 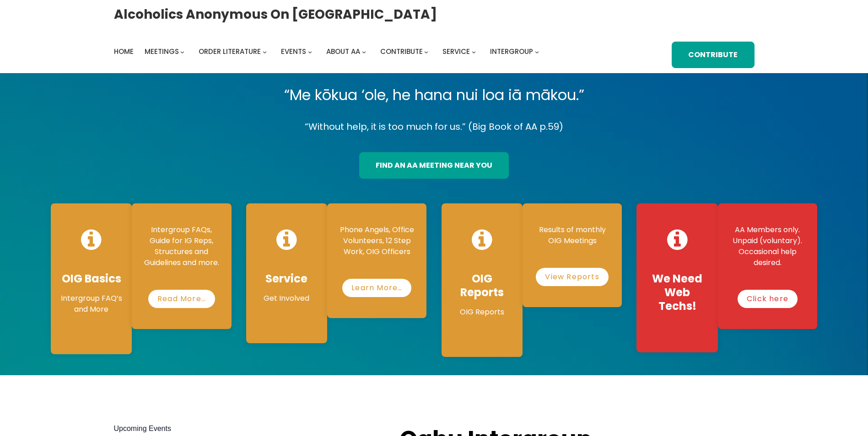 What do you see at coordinates (511, 51) in the screenshot?
I see `span: Intergroup` at bounding box center [511, 51].